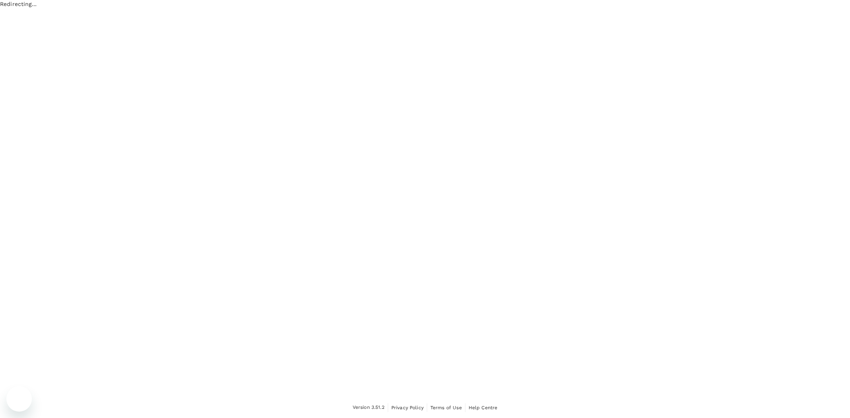 The width and height of the screenshot is (850, 418). Describe the element at coordinates (483, 408) in the screenshot. I see `a: Help Centre` at that location.